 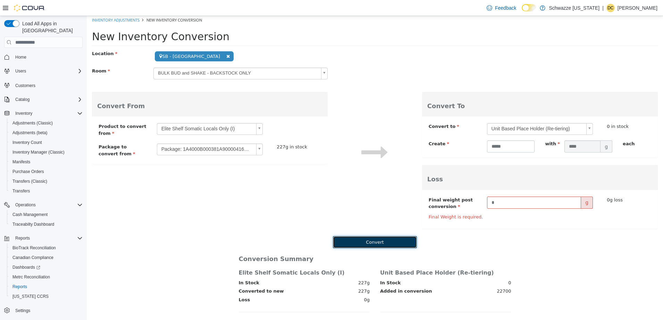 What do you see at coordinates (218, 243) in the screenshot?
I see `h3: Conversion Summary` at bounding box center [218, 243].